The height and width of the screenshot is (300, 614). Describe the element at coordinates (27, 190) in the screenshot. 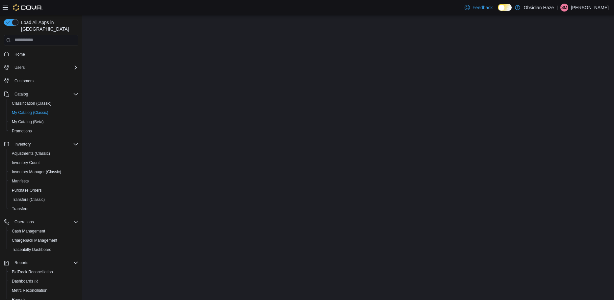

I see `a: Purchase Orders` at that location.